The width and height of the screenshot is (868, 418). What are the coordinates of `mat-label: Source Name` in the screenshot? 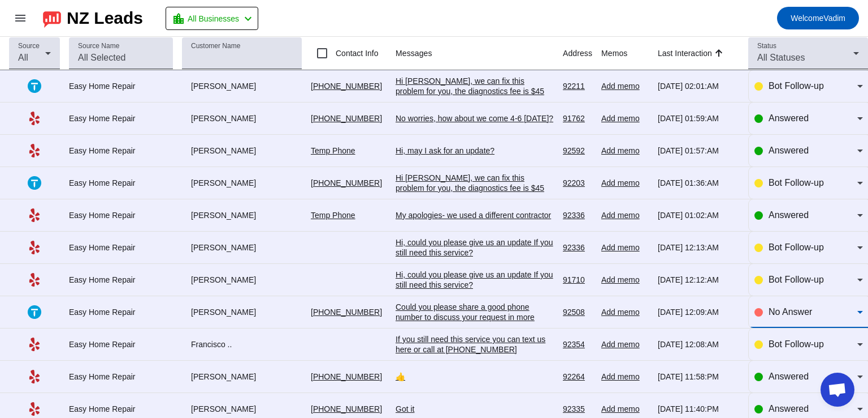 It's located at (98, 46).